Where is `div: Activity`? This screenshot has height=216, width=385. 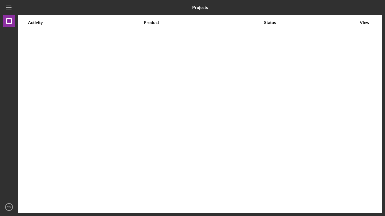
div: Activity is located at coordinates (85, 23).